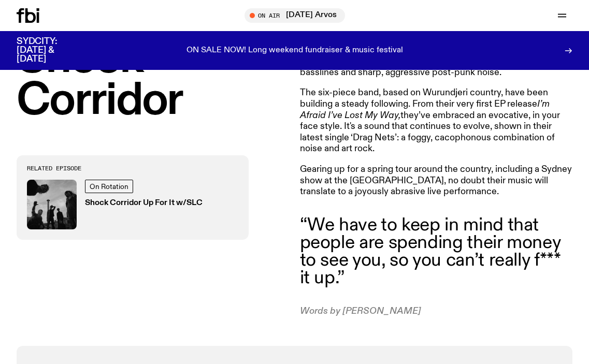  Describe the element at coordinates (437, 121) in the screenshot. I see `p: The six-piece band, based on Wurundjeri country, have been building a steady following. From thei...` at that location.